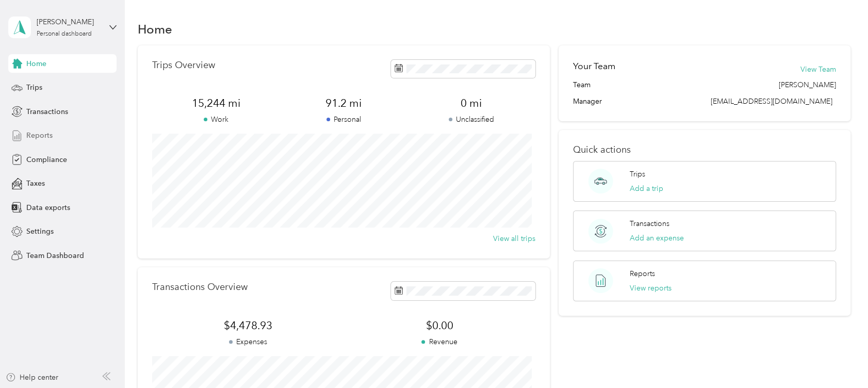  Describe the element at coordinates (247, 342) in the screenshot. I see `p: Expenses` at that location.